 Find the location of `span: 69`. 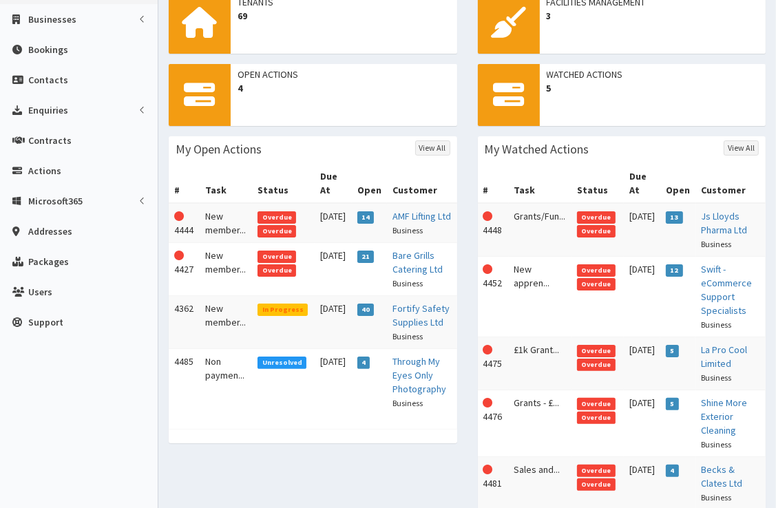

span: 69 is located at coordinates (343, 16).